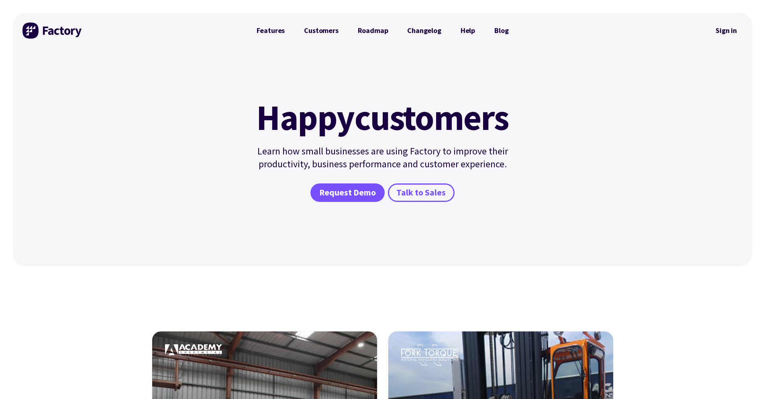  Describe the element at coordinates (501, 31) in the screenshot. I see `a: Blog` at that location.